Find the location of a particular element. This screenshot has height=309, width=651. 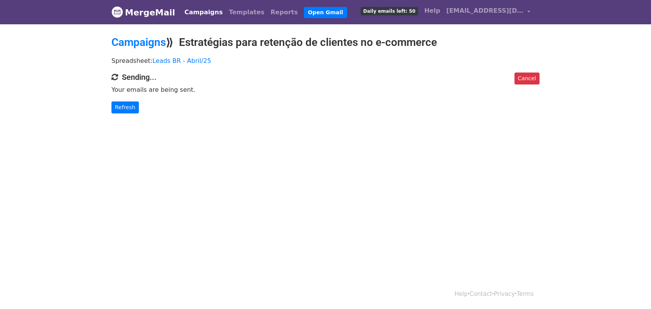

h4: Sending... is located at coordinates (326, 77).